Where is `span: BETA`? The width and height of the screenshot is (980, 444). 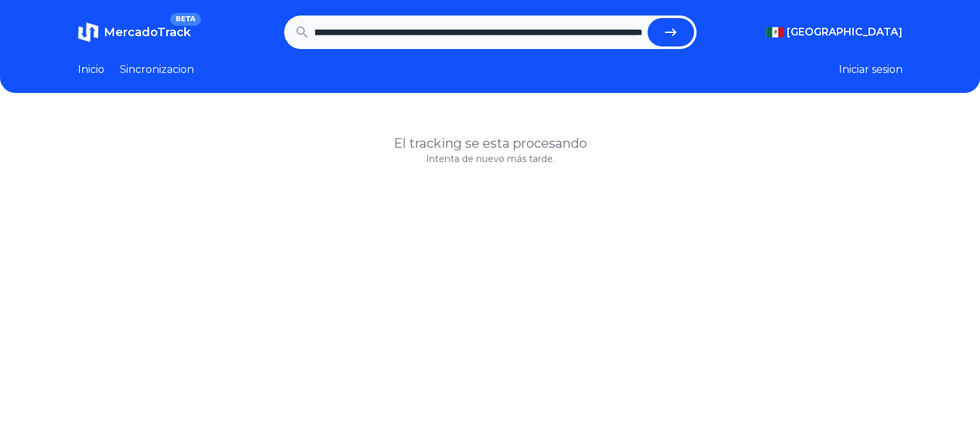 span: BETA is located at coordinates (185, 20).